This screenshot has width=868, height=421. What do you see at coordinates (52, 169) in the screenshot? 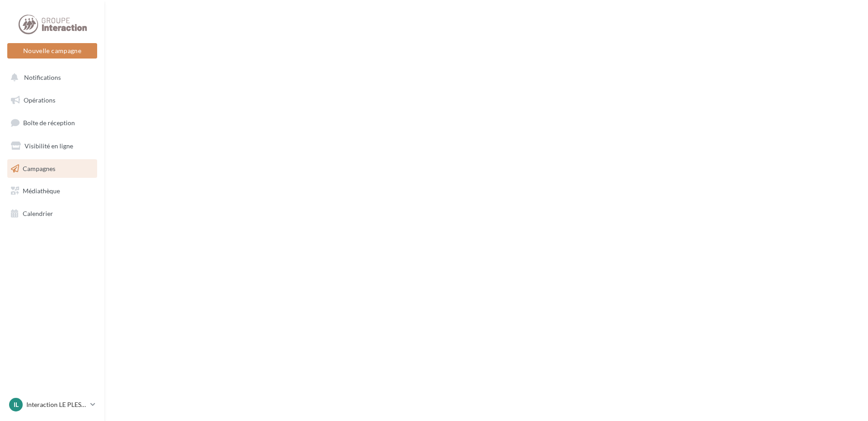
I see `a: Campagnes` at bounding box center [52, 169].